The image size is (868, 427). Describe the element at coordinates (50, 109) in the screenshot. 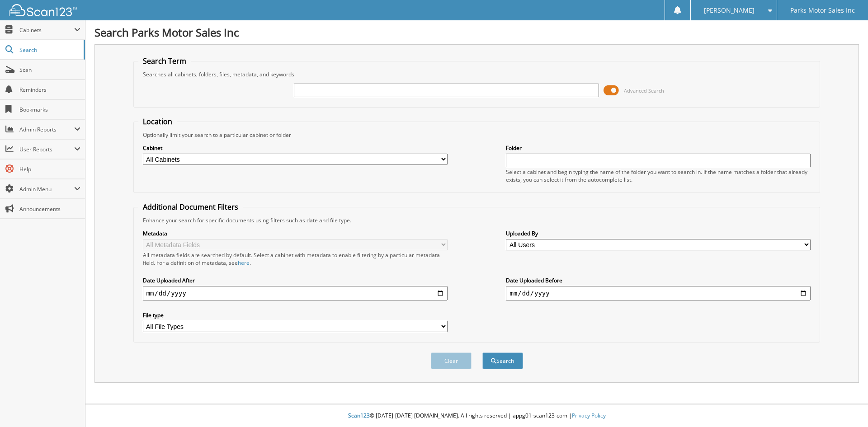

I see `span: Bookmarks` at that location.